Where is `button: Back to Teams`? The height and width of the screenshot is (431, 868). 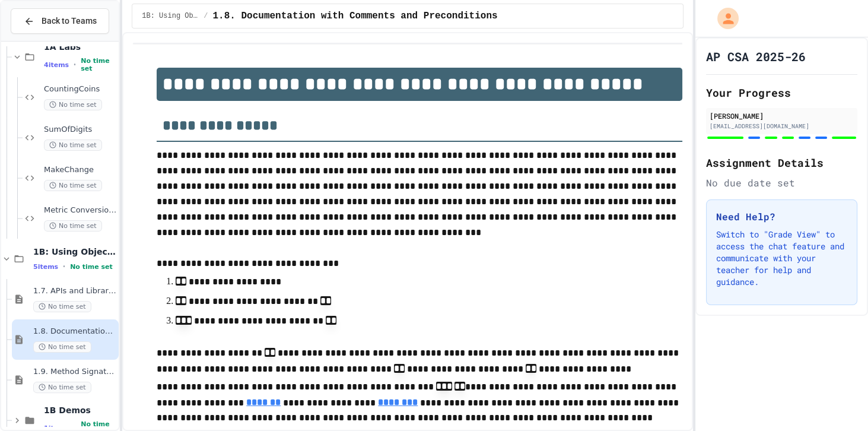 button: Back to Teams is located at coordinates (60, 21).